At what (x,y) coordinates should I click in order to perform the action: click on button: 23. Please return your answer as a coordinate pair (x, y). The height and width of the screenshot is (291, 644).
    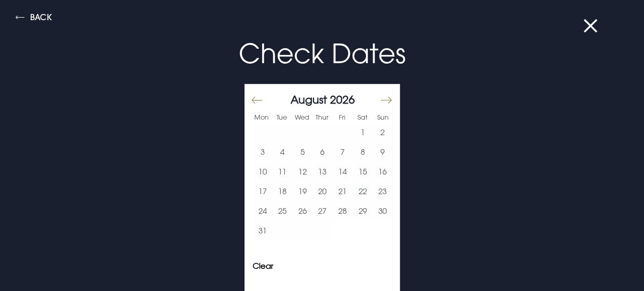
    Looking at the image, I should click on (383, 192).